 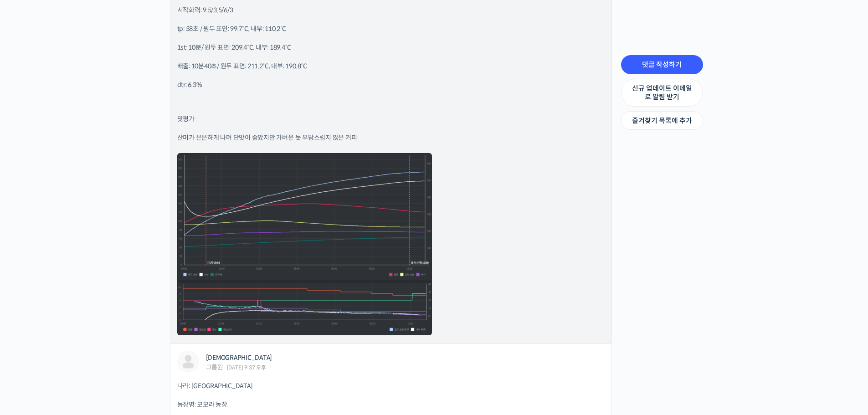 I want to click on a: 홈, so click(x=32, y=300).